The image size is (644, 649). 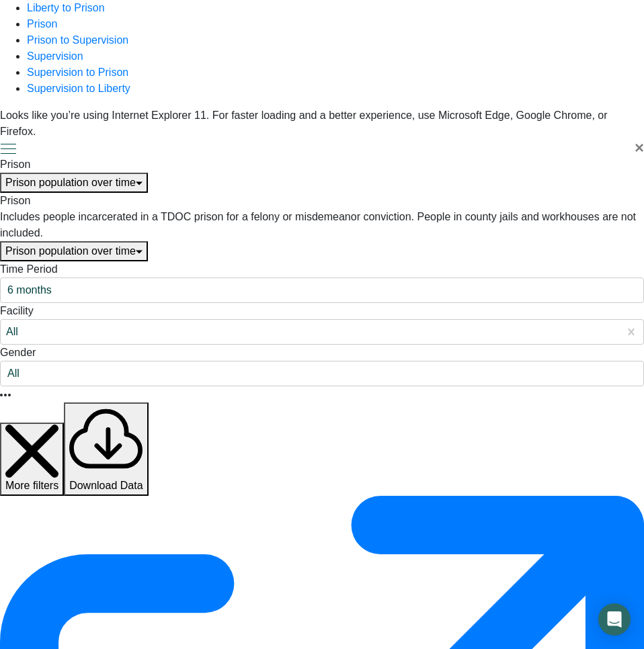 What do you see at coordinates (77, 72) in the screenshot?
I see `a: Supervision to Prison` at bounding box center [77, 72].